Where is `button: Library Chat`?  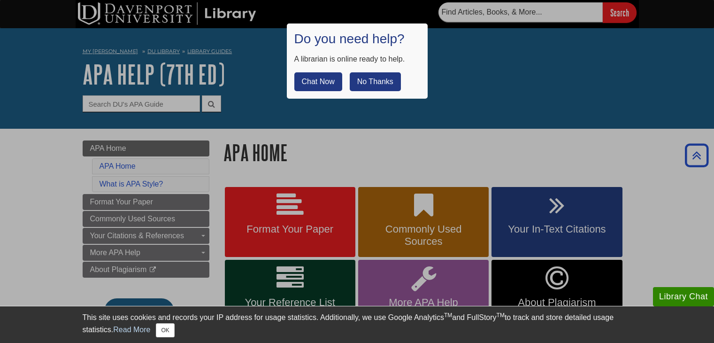
button: Library Chat is located at coordinates (684, 296).